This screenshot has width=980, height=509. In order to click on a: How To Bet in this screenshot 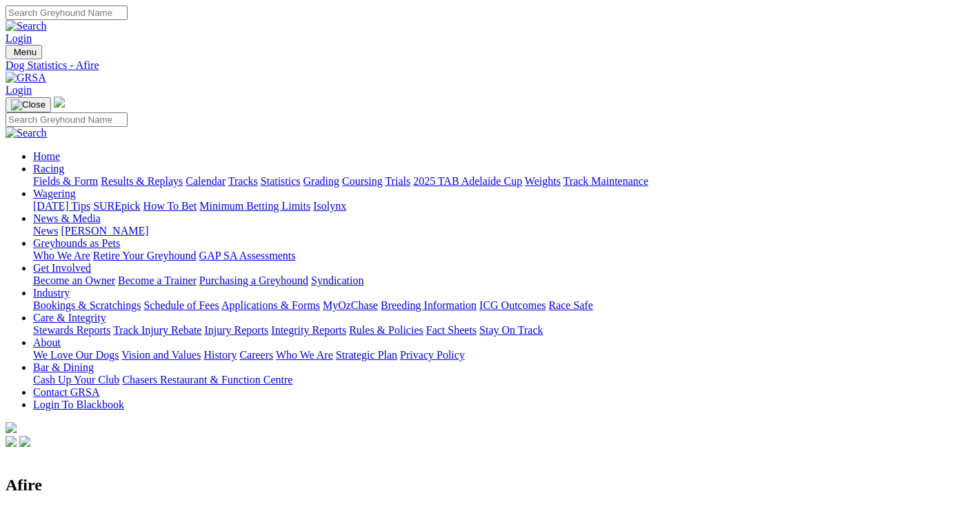, I will do `click(170, 205)`.